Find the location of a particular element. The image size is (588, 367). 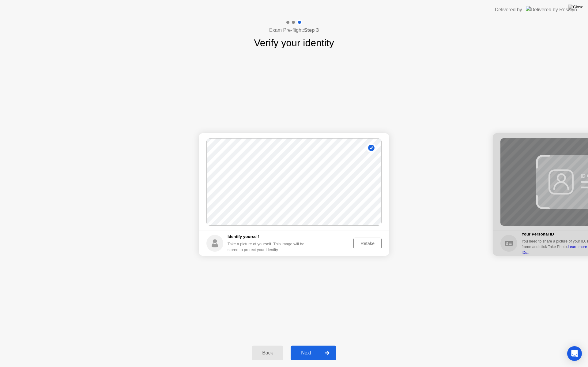

button: Next is located at coordinates (313, 353).